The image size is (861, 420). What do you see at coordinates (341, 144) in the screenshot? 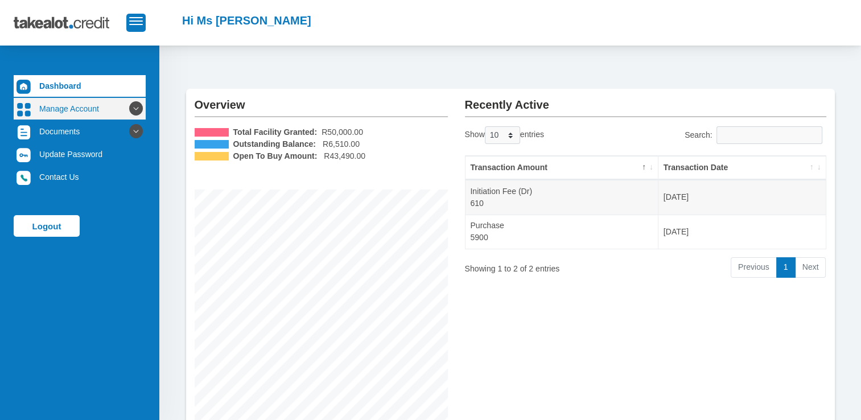
I see `span: R6,510.00` at bounding box center [341, 144].